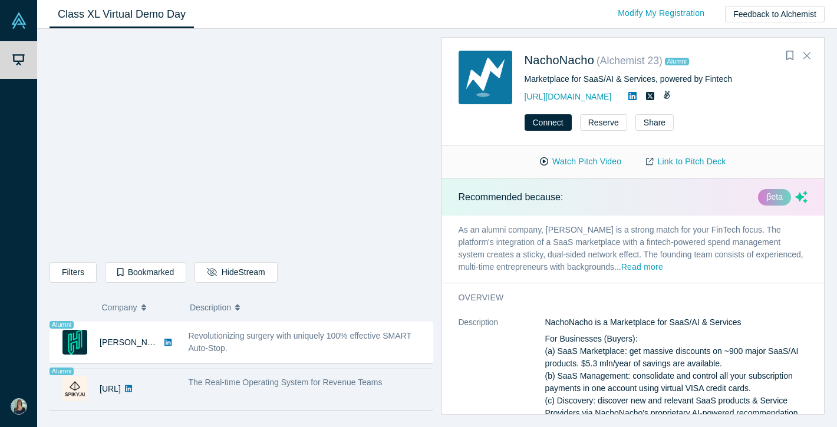 The width and height of the screenshot is (837, 427). I want to click on button: Connect, so click(548, 123).